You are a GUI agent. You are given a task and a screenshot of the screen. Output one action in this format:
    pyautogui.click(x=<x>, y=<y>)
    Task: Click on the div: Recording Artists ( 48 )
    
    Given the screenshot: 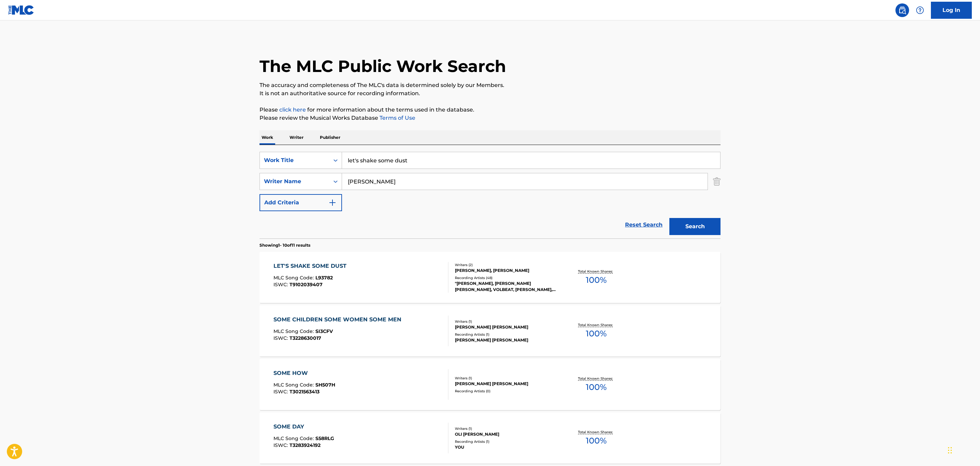 What is the action you would take?
    pyautogui.click(x=506, y=278)
    